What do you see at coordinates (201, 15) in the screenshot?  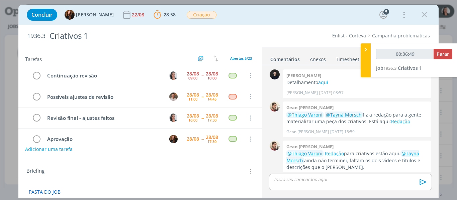 I see `span: Criação` at bounding box center [201, 15].